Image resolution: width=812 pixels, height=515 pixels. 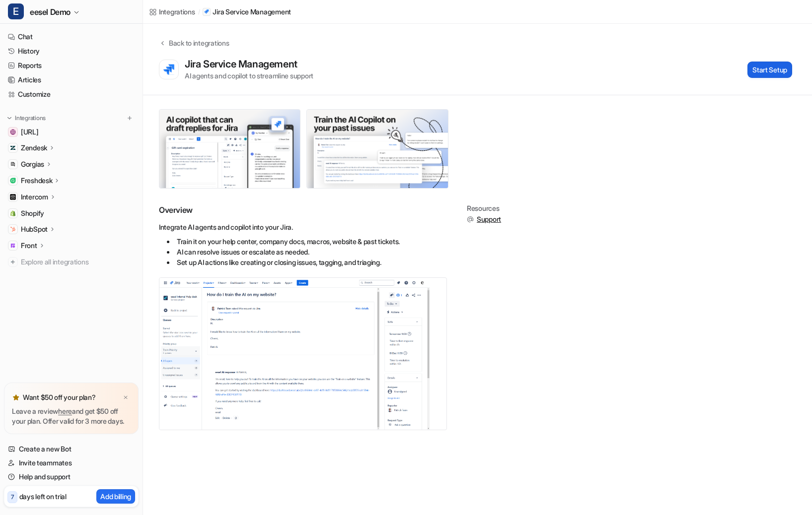 What do you see at coordinates (71, 66) in the screenshot?
I see `a: Reports` at bounding box center [71, 66].